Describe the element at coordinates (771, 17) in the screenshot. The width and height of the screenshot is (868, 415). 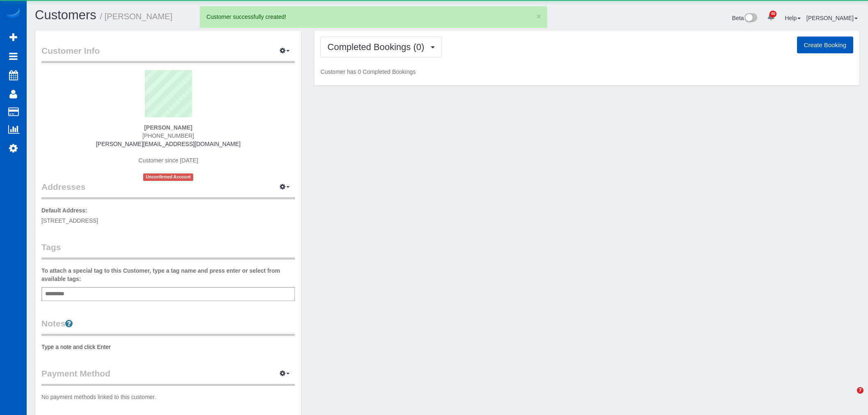
I see `a: 46` at that location.